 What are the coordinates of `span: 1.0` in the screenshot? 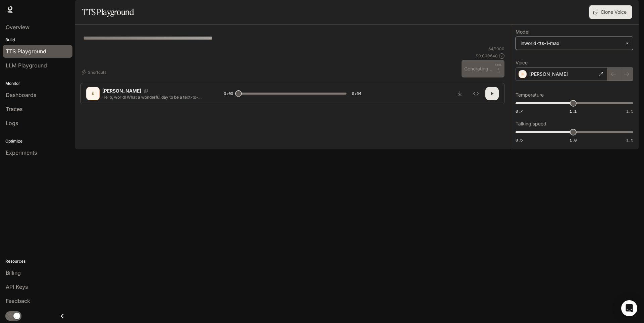 It's located at (573, 140).